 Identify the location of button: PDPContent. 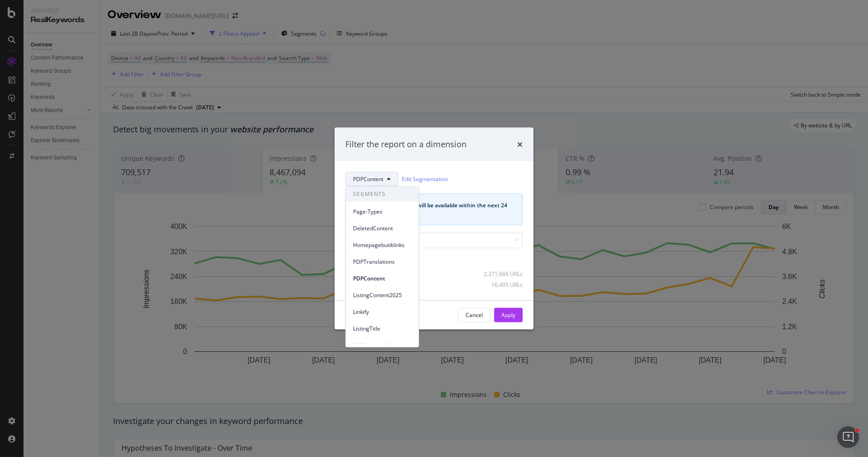
(372, 179).